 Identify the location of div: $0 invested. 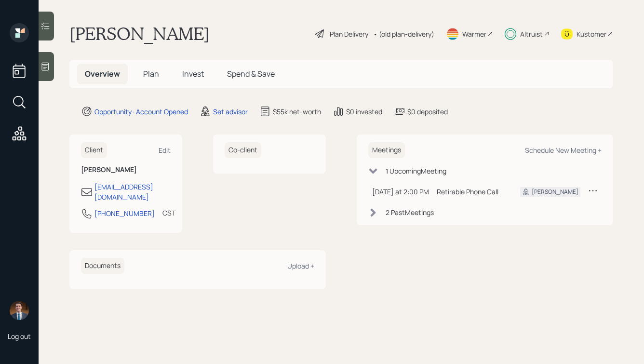
(364, 111).